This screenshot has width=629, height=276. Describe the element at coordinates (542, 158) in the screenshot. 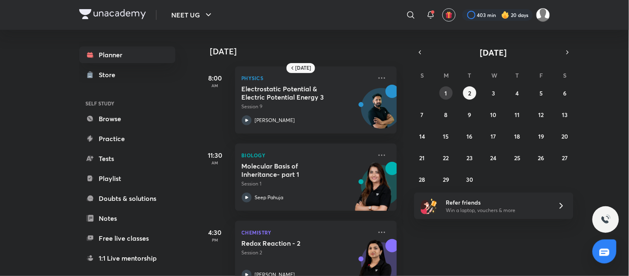

I see `button: September 26, 2025` at that location.